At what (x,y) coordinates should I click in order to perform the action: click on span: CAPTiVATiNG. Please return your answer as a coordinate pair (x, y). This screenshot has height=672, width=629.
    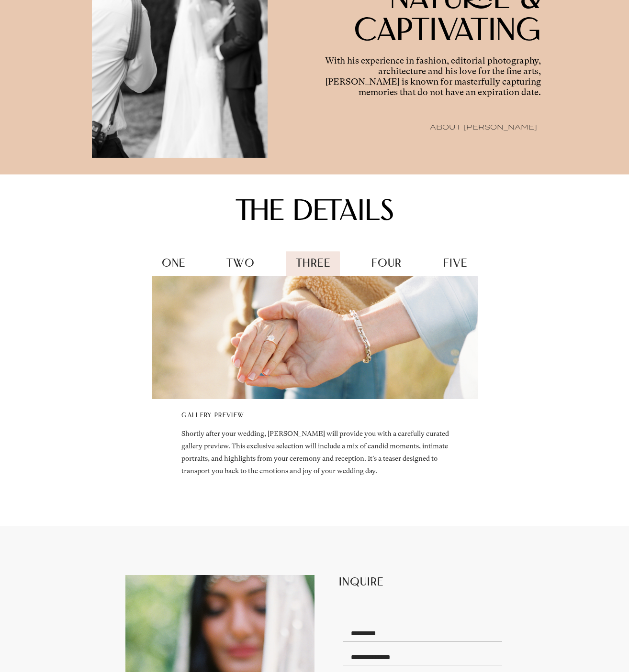
    Looking at the image, I should click on (447, 32).